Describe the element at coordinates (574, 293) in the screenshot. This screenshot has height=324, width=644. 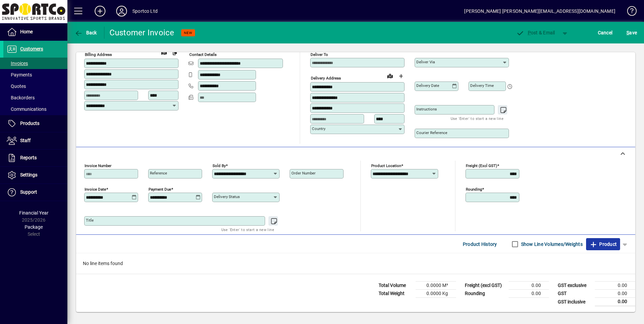
I see `td: GST` at that location.